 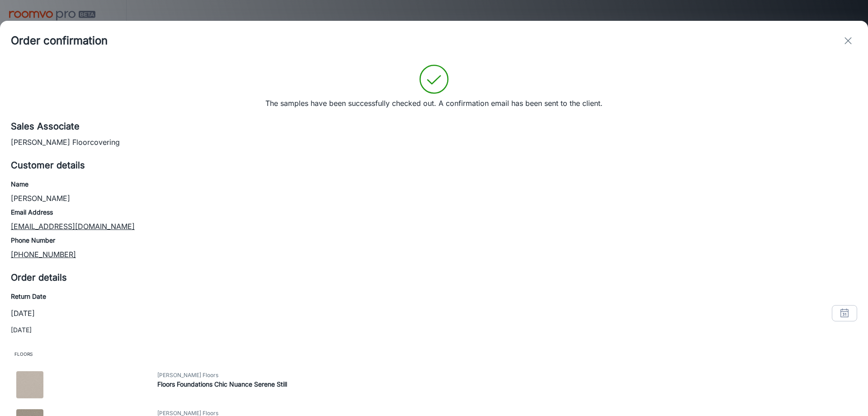 What do you see at coordinates (434, 104) in the screenshot?
I see `p: The samples have been successfully checked out. A confirmation email has been sent to the client.` at bounding box center [434, 104].